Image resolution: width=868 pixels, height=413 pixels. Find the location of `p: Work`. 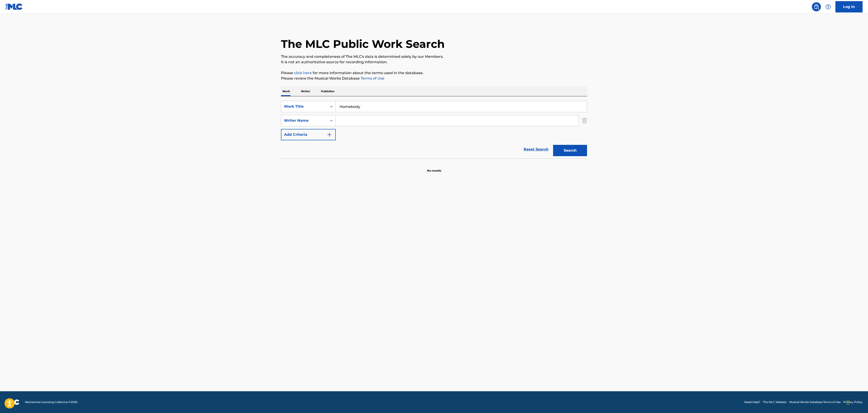

p: Work is located at coordinates (286, 91).